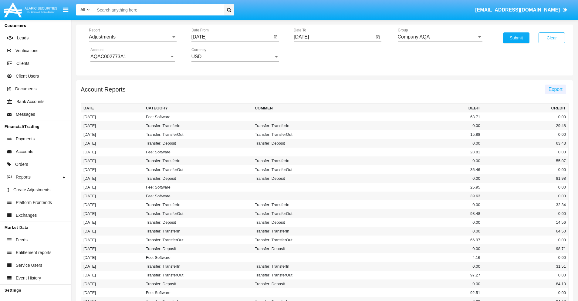 The height and width of the screenshot is (301, 578). What do you see at coordinates (23, 177) in the screenshot?
I see `span: Reports` at bounding box center [23, 177].